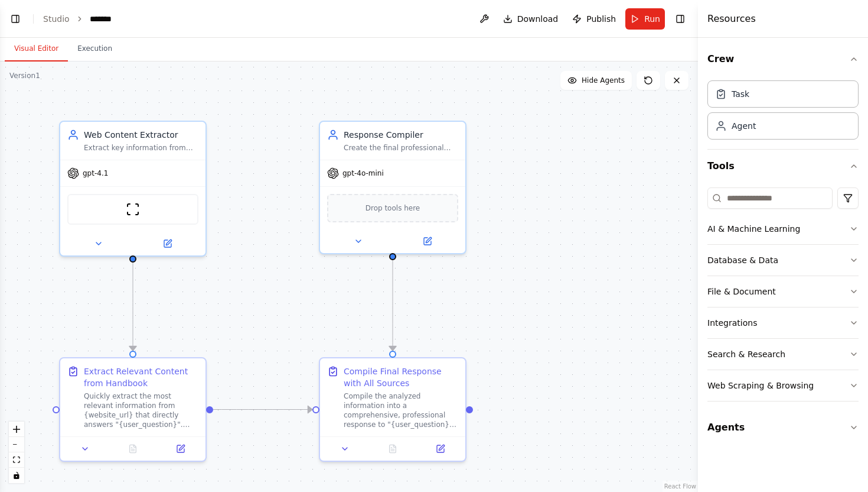 Image resolution: width=868 pixels, height=492 pixels. I want to click on span: Run, so click(651, 19).